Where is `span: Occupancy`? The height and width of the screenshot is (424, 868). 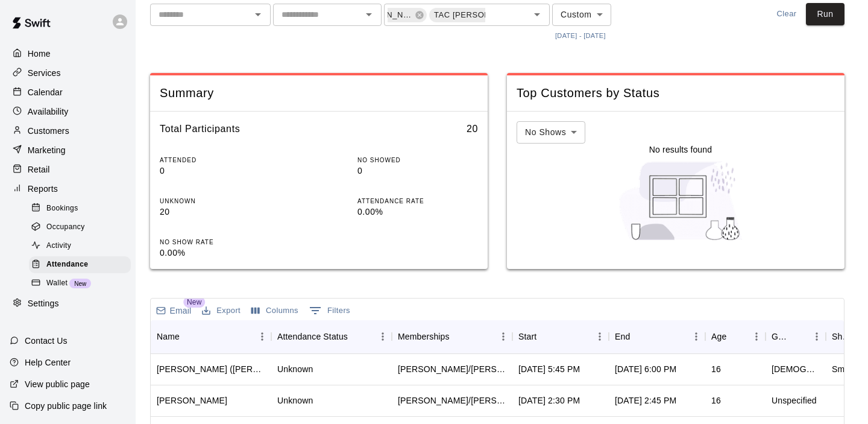 span: Occupancy is located at coordinates (66, 227).